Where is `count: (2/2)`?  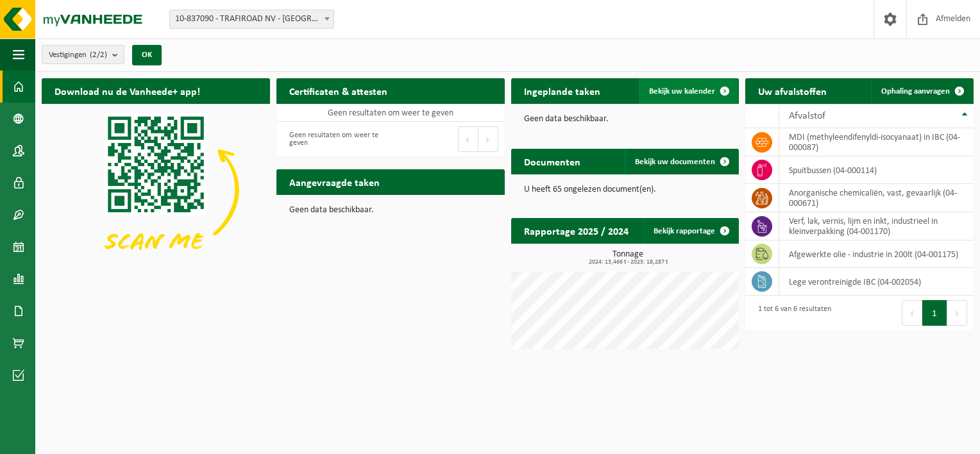 count: (2/2) is located at coordinates (98, 54).